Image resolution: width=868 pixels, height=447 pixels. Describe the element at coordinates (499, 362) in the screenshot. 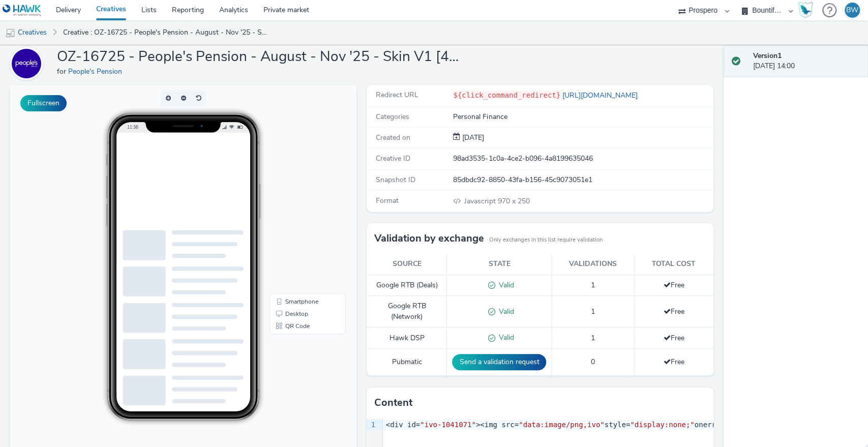

I see `button: Send a validation request` at that location.